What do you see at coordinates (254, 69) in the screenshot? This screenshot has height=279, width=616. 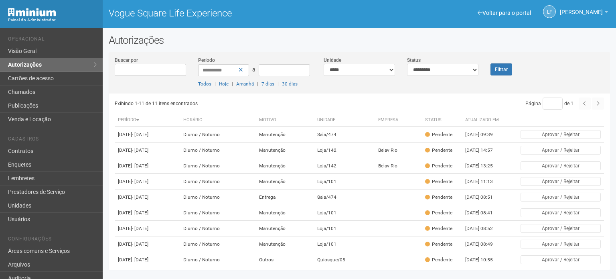 I see `span: a` at bounding box center [254, 69].